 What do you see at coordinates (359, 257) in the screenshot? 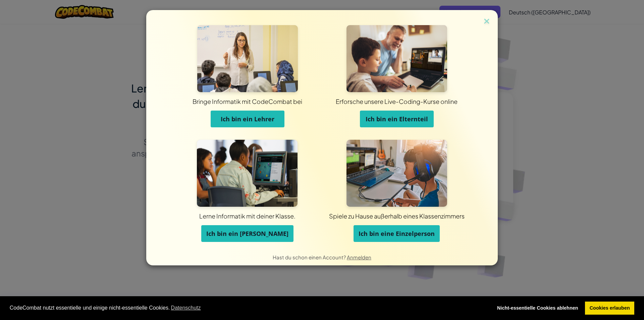
I see `span: Anmelden` at bounding box center [359, 257].